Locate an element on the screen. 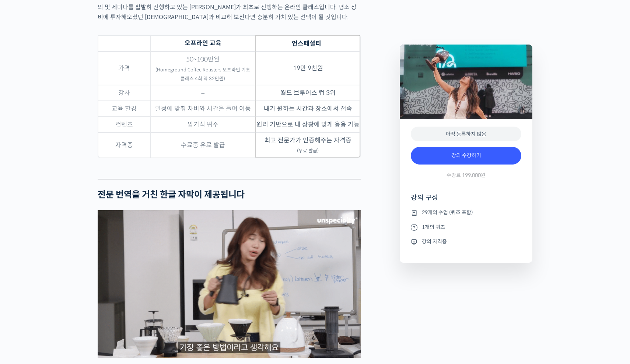 This screenshot has width=630, height=364. a: 강의 수강하기 is located at coordinates (466, 156).